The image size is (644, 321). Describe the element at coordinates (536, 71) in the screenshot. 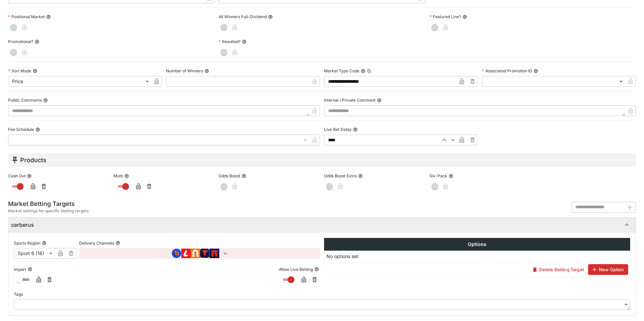

I see `button: Associated Promotion ID` at that location.